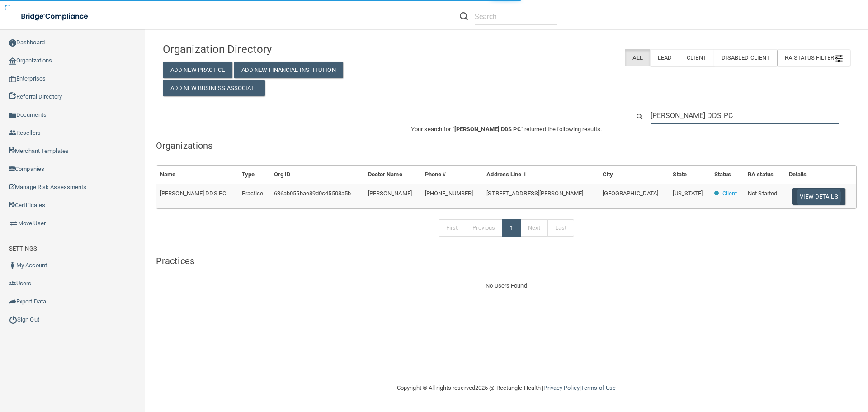 This screenshot has width=868, height=412. I want to click on th: RA status, so click(765, 175).